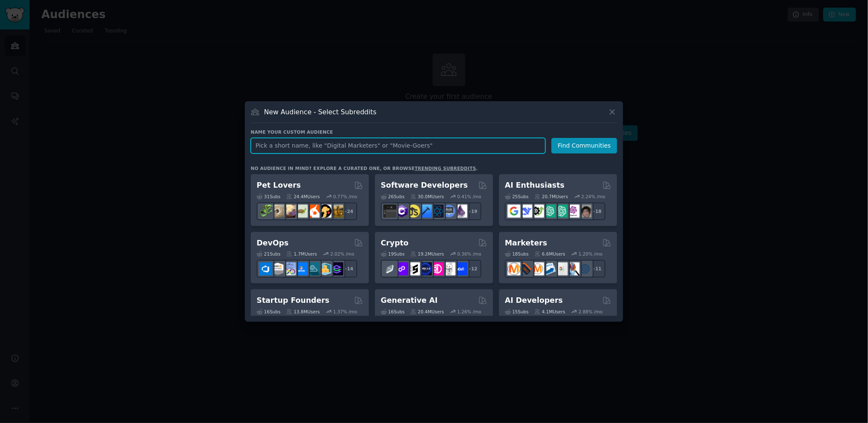 This screenshot has width=868, height=423. Describe the element at coordinates (266, 211) in the screenshot. I see `img: herpetology` at that location.